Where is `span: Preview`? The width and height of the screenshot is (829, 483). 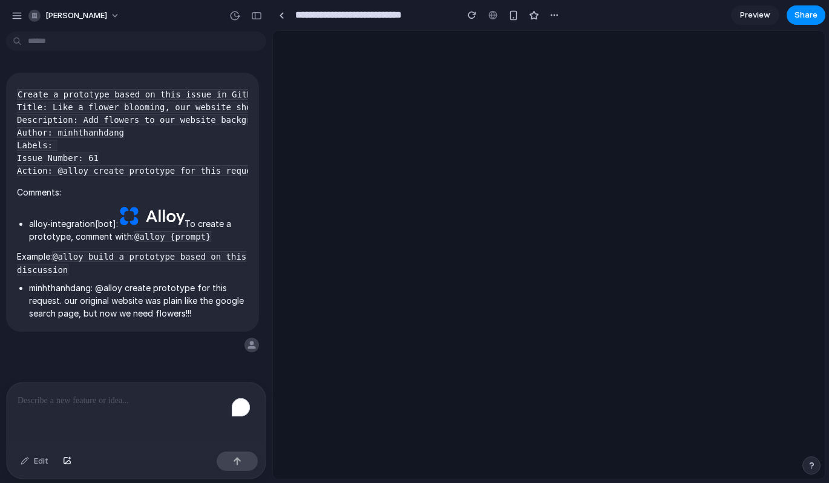
span: Preview is located at coordinates (755, 15).